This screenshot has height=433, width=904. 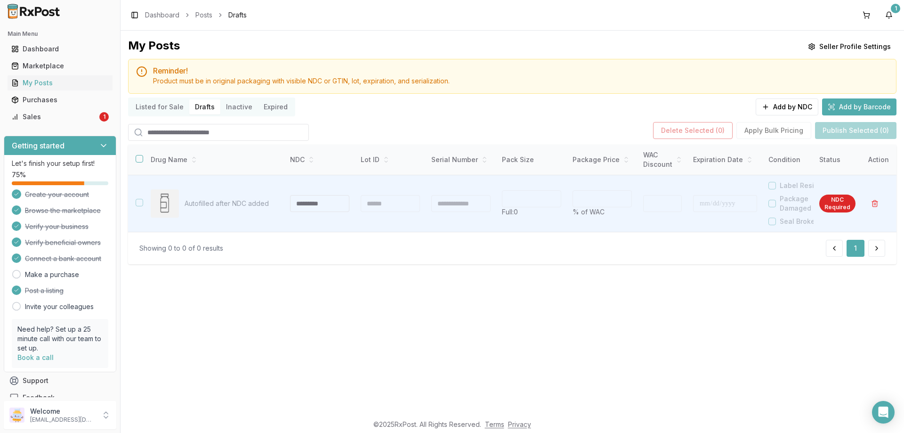 What do you see at coordinates (521, 71) in the screenshot?
I see `h5: Reminder!` at bounding box center [521, 71].